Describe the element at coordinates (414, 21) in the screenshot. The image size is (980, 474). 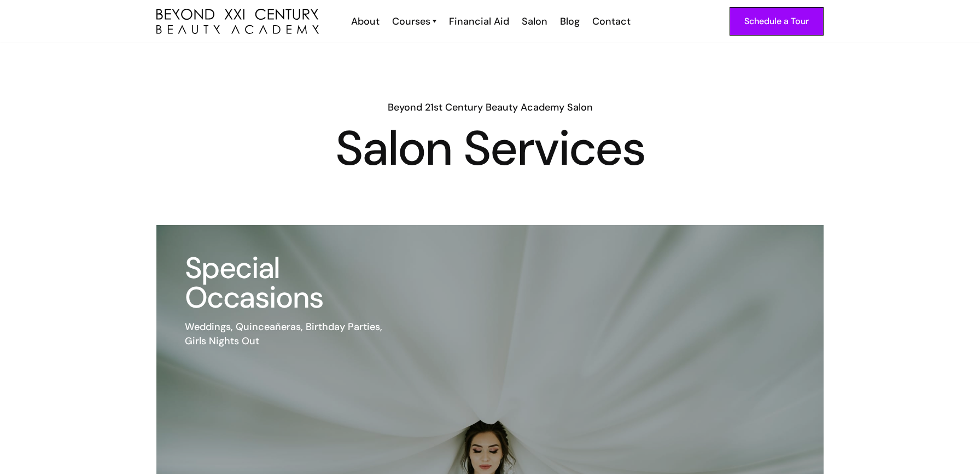
I see `a: Courses` at that location.